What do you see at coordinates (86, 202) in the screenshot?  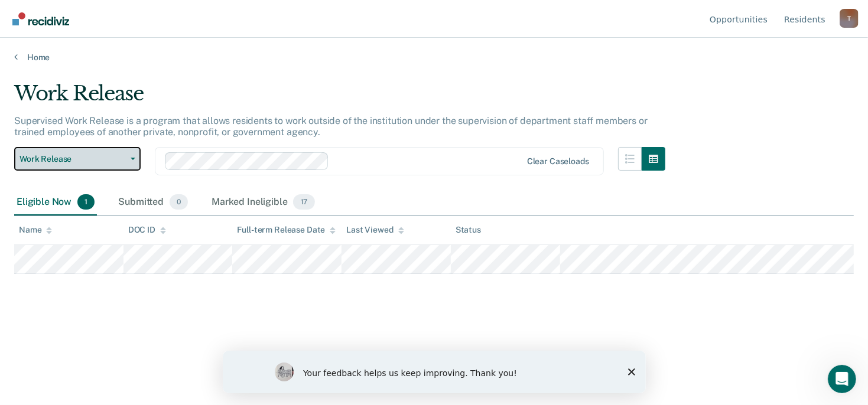 I see `span: 1` at bounding box center [86, 202].